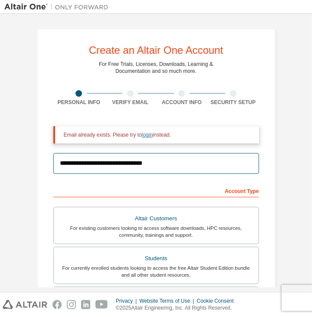  I want to click on div: Cookie Consent, so click(217, 301).